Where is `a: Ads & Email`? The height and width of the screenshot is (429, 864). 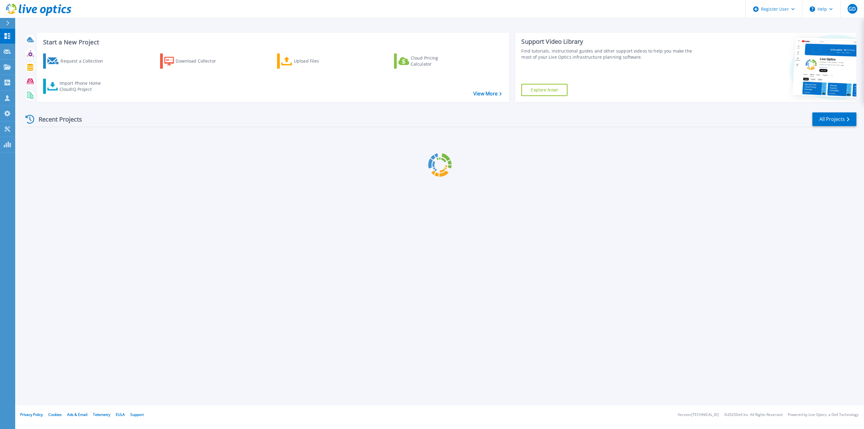 a: Ads & Email is located at coordinates (77, 414).